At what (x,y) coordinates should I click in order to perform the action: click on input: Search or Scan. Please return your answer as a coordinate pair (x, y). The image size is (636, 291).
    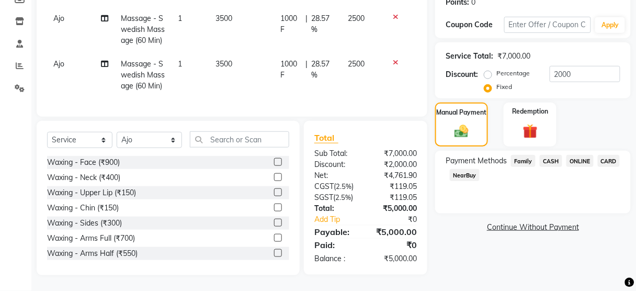
    Looking at the image, I should click on (239, 139).